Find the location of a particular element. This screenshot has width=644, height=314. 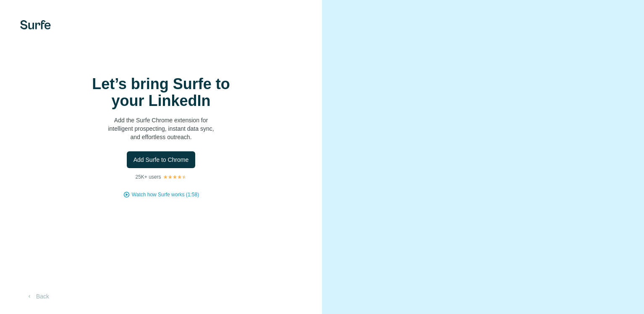

img: Rating Stars is located at coordinates (175, 177).